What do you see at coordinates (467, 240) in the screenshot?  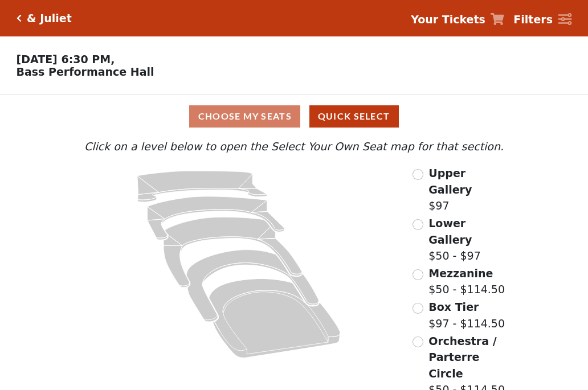 I see `label: $50 - $97` at bounding box center [467, 240].